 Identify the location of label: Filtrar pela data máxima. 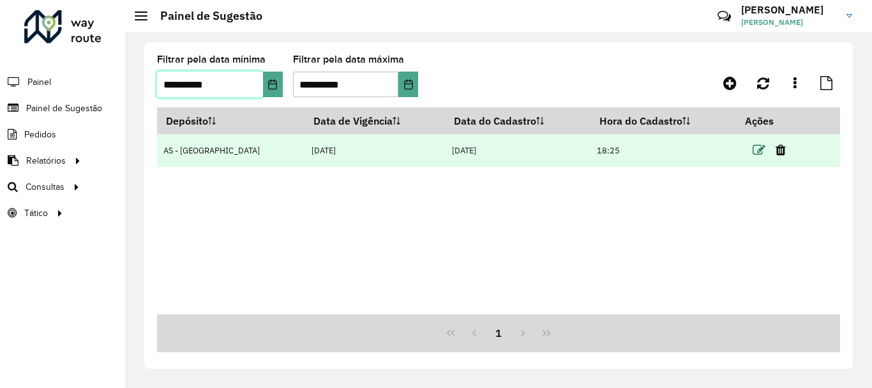
(349, 59).